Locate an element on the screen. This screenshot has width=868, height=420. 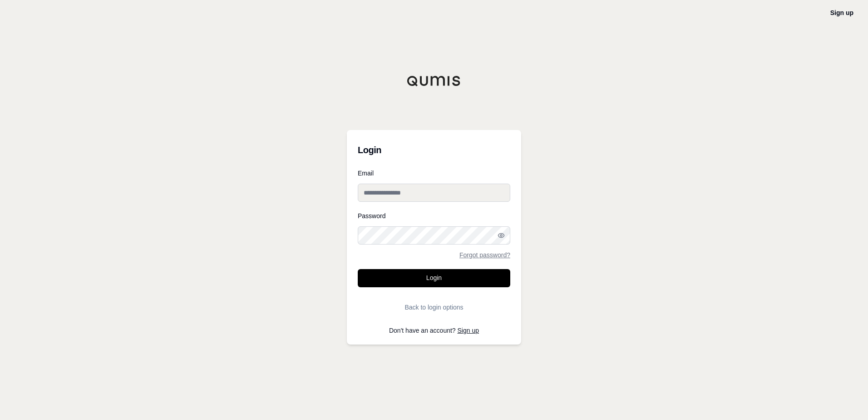
label: Password is located at coordinates (434, 216).